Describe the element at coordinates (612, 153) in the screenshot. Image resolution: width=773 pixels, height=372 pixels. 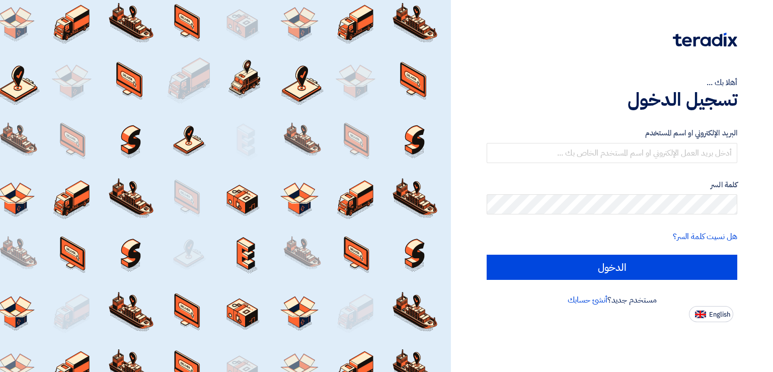
I see `input: أدخل بريد العمل الإلكتروني او اسم المستخدم الخاص بك ...` at that location.